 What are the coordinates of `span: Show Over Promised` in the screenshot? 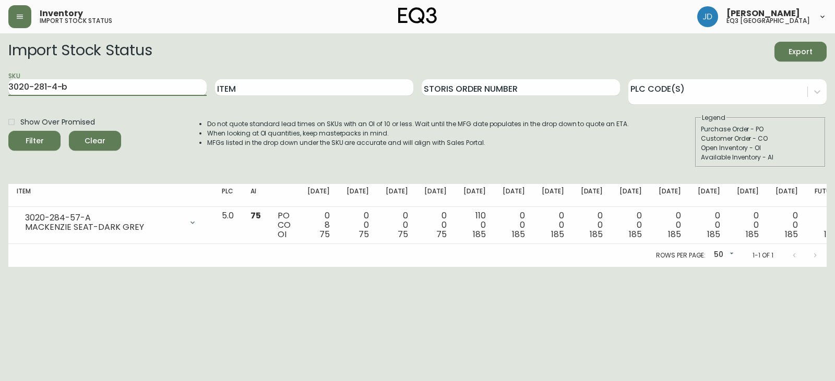 It's located at (57, 122).